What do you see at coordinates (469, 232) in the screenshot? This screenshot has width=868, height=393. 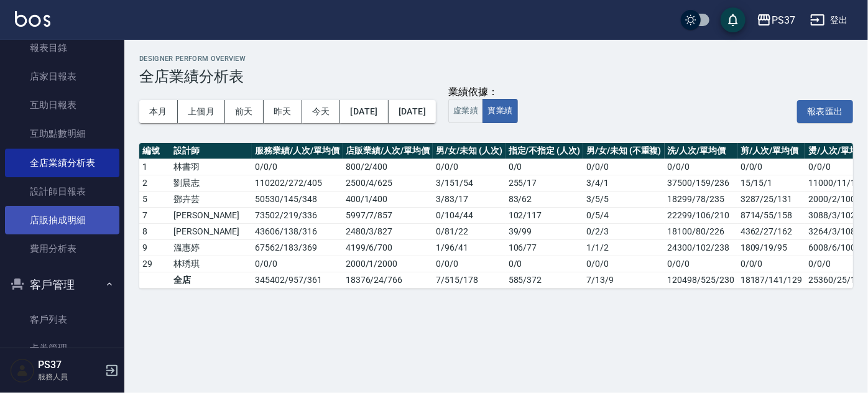 I see `td: 0 / 81 / 22` at bounding box center [469, 232].